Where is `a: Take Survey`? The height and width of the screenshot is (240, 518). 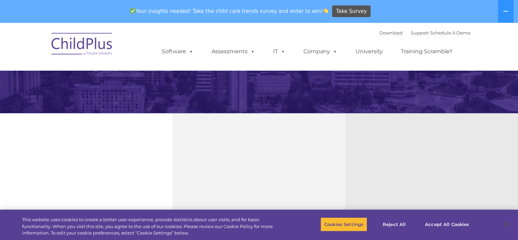 a: Take Survey is located at coordinates (351, 11).